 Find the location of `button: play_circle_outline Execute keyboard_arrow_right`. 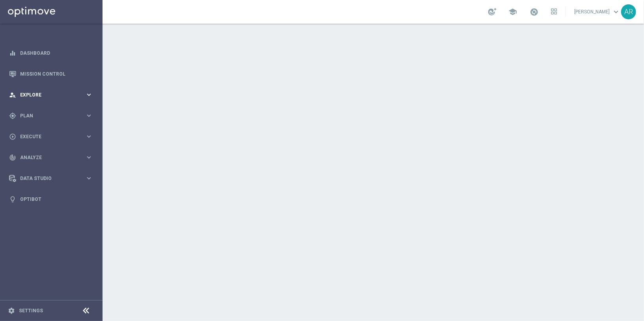

button: play_circle_outline Execute keyboard_arrow_right is located at coordinates (51, 137).